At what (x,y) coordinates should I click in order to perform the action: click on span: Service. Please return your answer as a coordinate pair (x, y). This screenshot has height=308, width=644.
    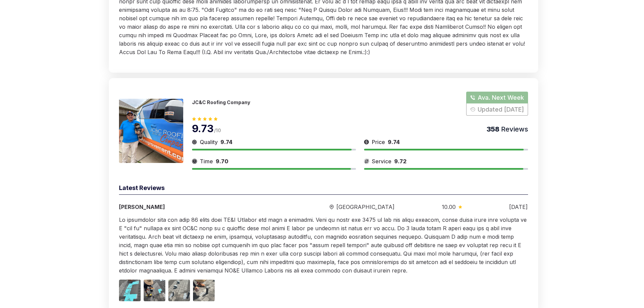
    Looking at the image, I should click on (382, 161).